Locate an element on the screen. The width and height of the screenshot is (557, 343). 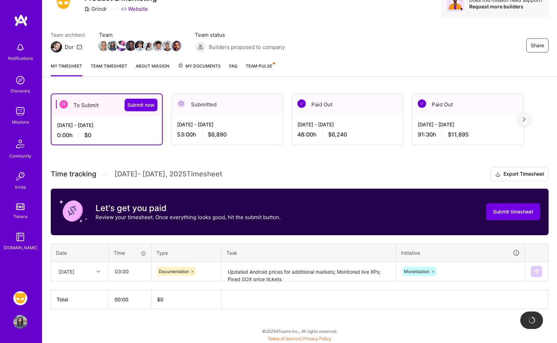
div: 53:00 h is located at coordinates (227, 134).